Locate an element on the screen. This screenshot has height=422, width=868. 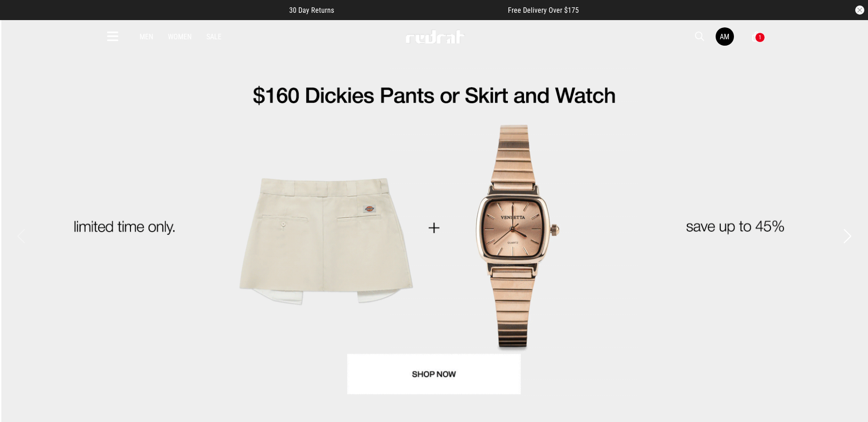
span: 30 Day Returns is located at coordinates (311, 10).